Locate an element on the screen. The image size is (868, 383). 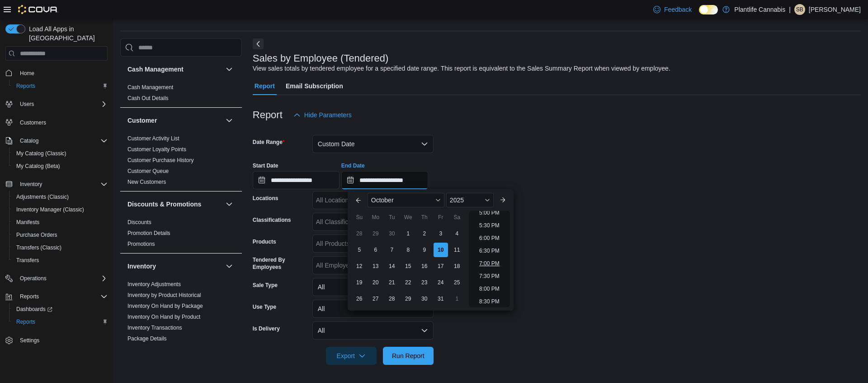
button: Transfers is located at coordinates (60, 260).